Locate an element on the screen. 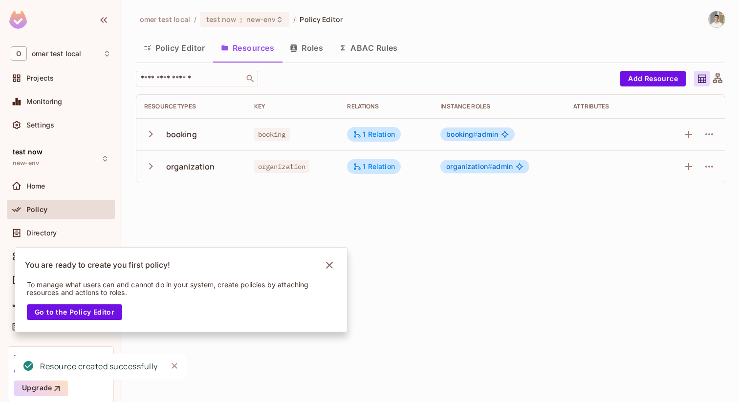  span: the active workspace is located at coordinates (165, 19).